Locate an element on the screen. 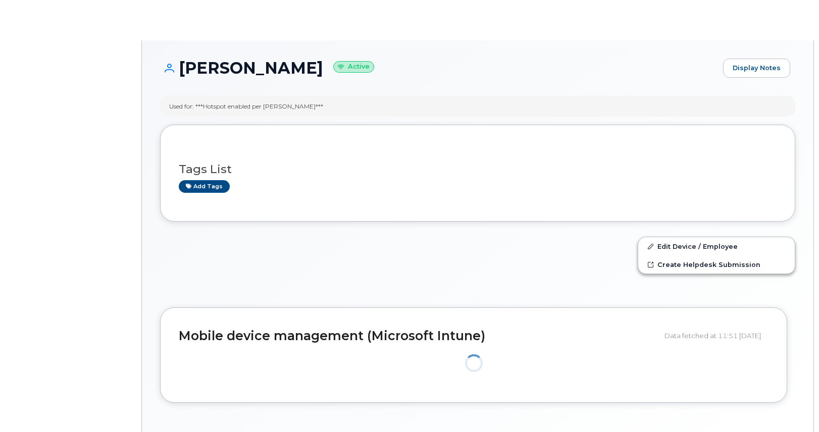 The width and height of the screenshot is (819, 432). a: Edit Device / Employee is located at coordinates (717, 246).